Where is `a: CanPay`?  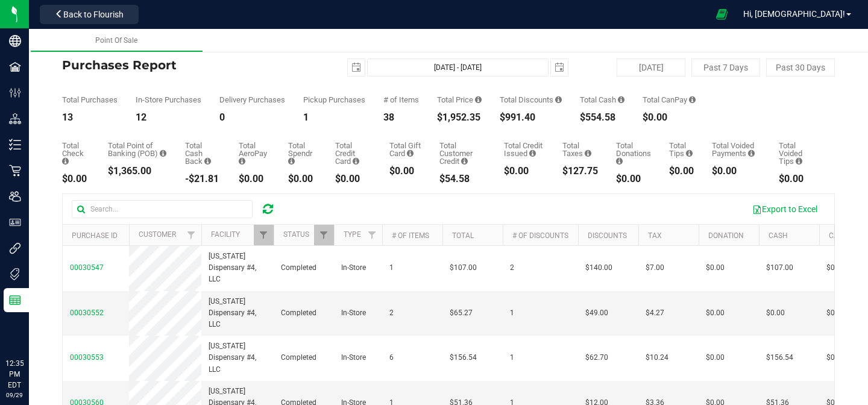
a: CanPay is located at coordinates (842, 235).